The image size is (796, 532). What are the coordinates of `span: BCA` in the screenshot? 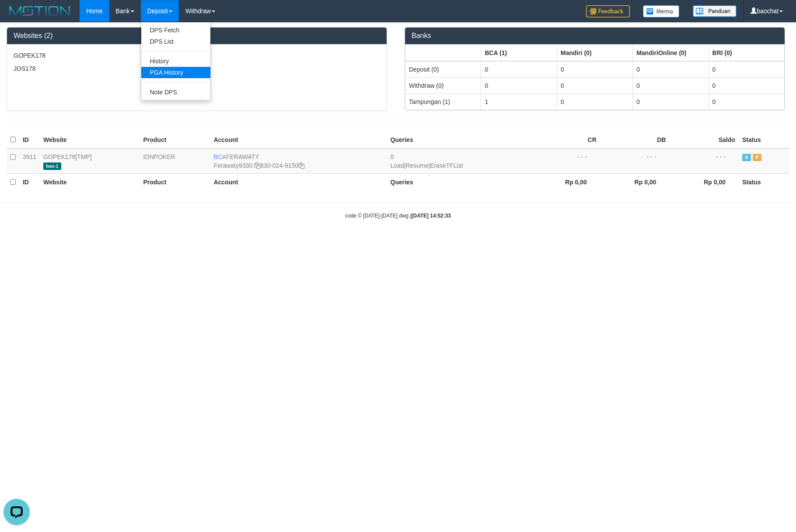 It's located at (220, 157).